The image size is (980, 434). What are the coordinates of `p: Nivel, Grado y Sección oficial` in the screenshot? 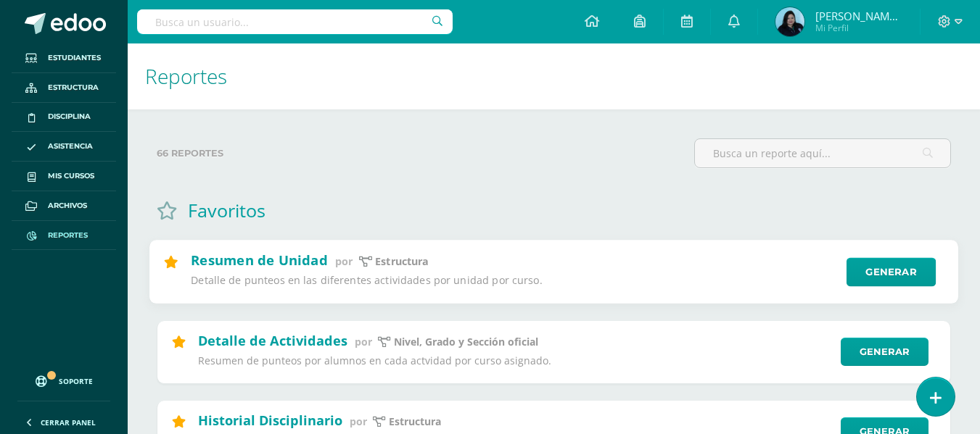 It's located at (466, 342).